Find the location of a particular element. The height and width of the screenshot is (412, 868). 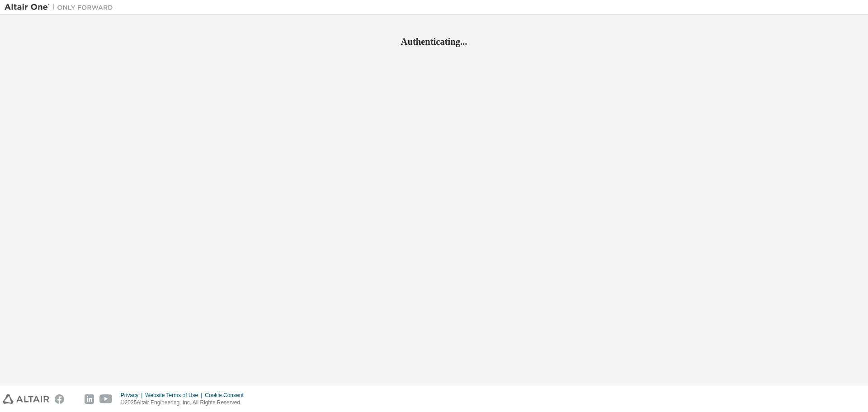

div: Website Terms of Use is located at coordinates (175, 396).